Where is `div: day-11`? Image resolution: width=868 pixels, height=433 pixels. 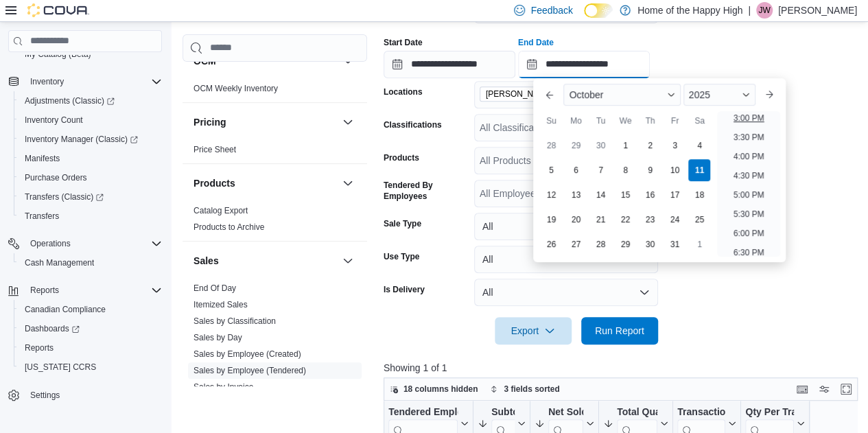
div: day-11 is located at coordinates (699, 170).